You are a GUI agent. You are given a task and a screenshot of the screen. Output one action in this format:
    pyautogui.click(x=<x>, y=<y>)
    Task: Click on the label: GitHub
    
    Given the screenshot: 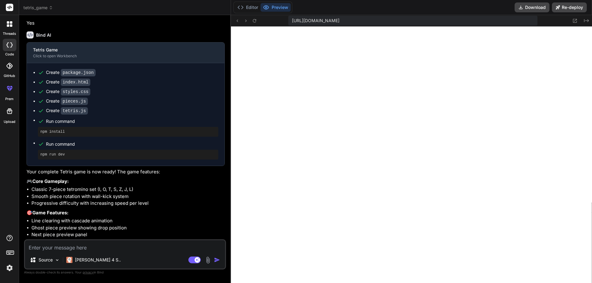 What is the action you would take?
    pyautogui.click(x=9, y=76)
    